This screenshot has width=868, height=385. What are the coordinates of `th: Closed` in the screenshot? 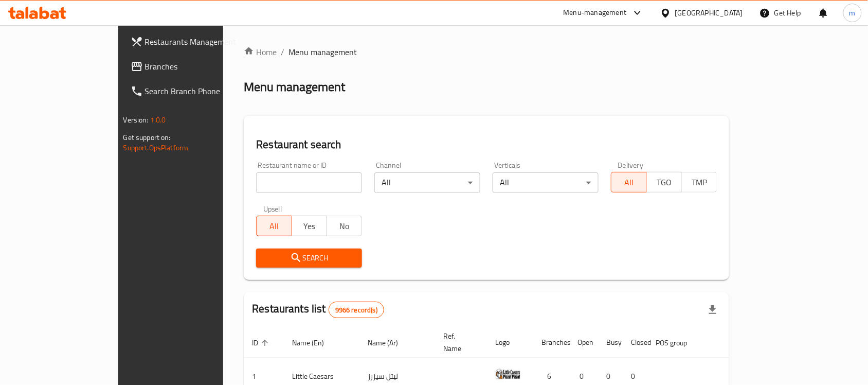 It's located at (635, 342).